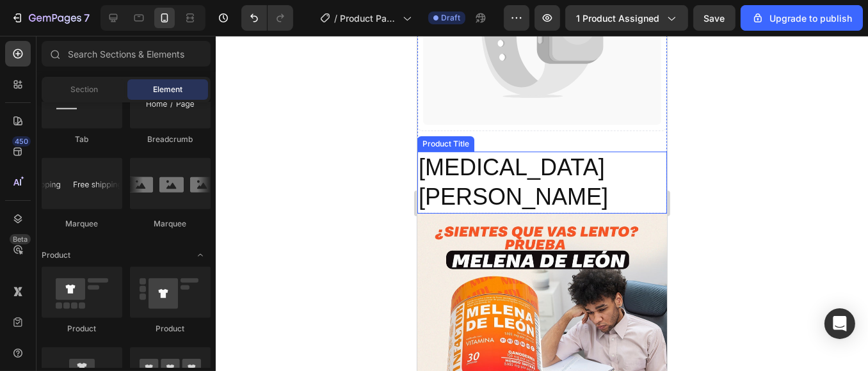 The width and height of the screenshot is (868, 371). Describe the element at coordinates (126, 54) in the screenshot. I see `input: Search Sections & Elements` at that location.